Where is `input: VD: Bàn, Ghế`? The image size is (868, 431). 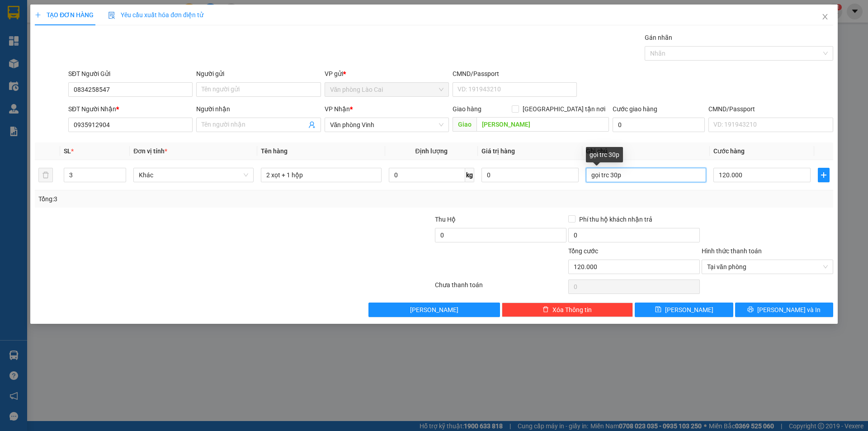 input: VD: Bàn, Ghế is located at coordinates (321, 175).